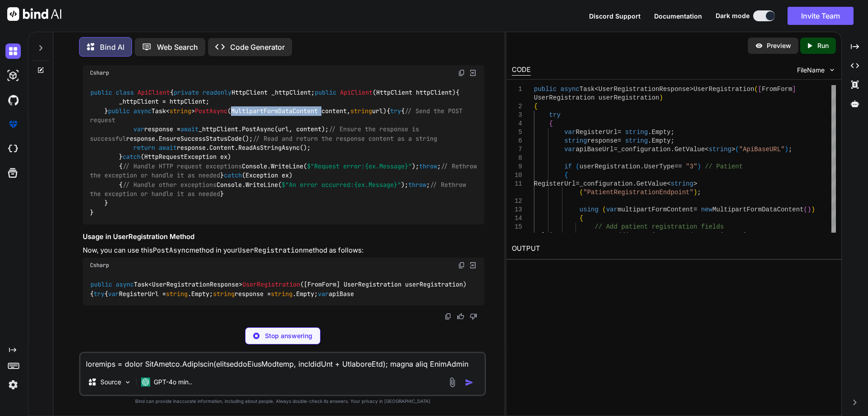  I want to click on span: using, so click(589, 209).